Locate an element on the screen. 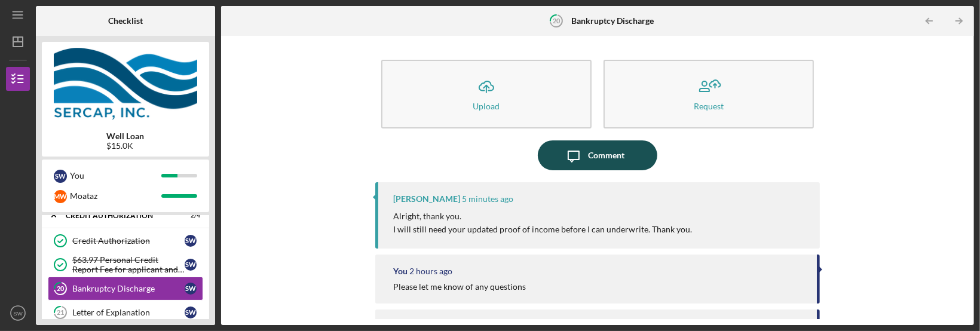  div: Upload is located at coordinates (487, 106).